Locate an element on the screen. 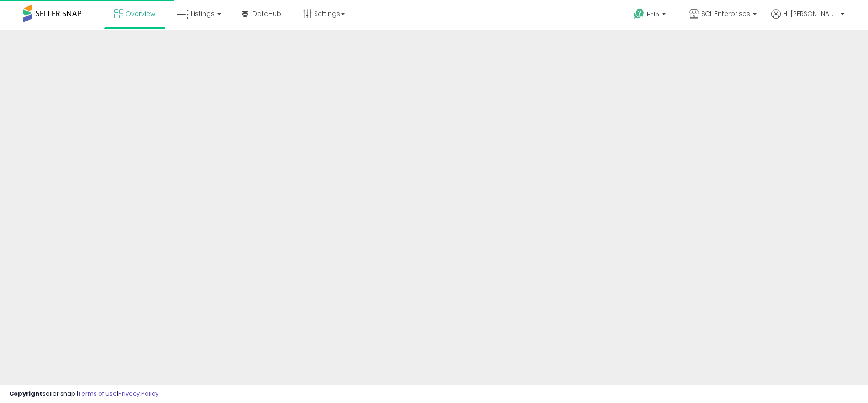 This screenshot has width=868, height=403. i: Get Help is located at coordinates (639, 13).